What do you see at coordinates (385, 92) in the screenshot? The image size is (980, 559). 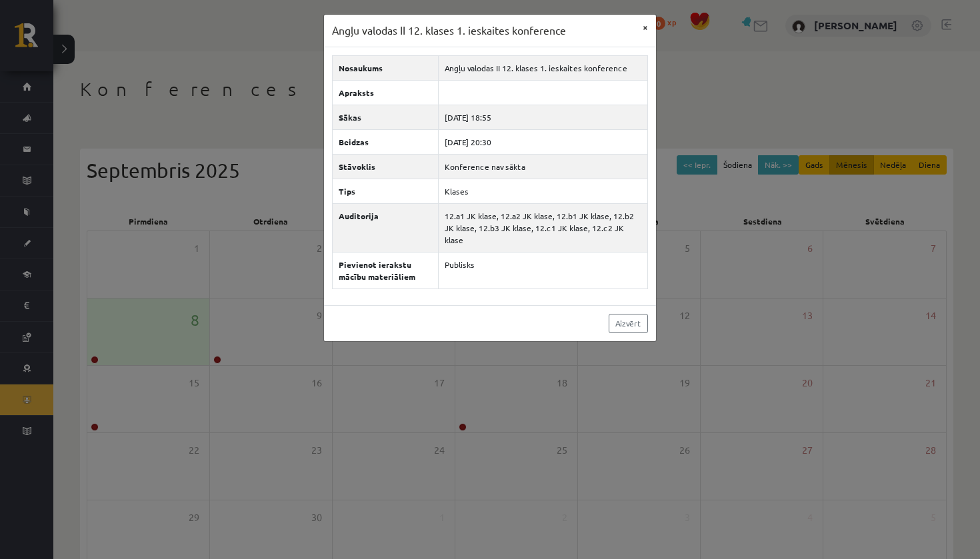 I see `th: Apraksts` at bounding box center [385, 92].